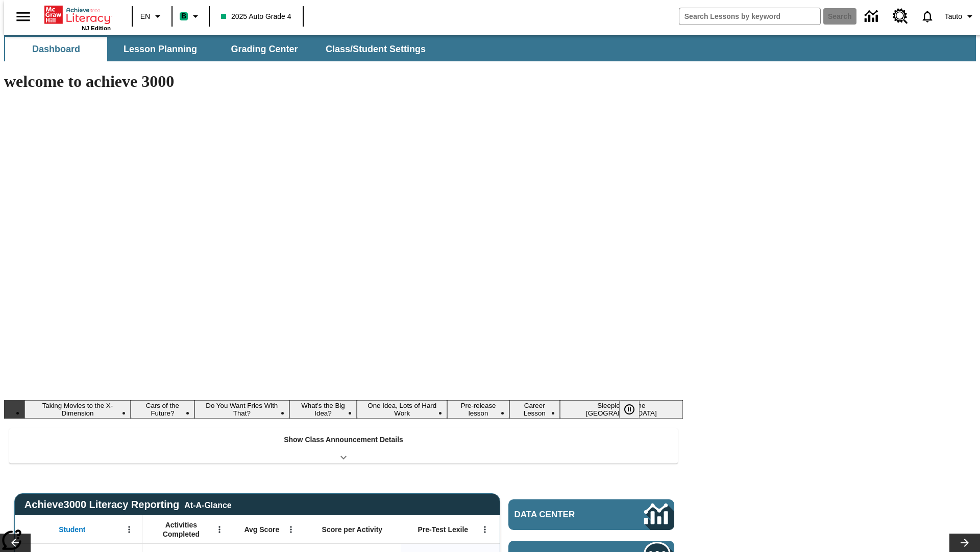  Describe the element at coordinates (208, 504) in the screenshot. I see `div: At-A-Glance` at that location.